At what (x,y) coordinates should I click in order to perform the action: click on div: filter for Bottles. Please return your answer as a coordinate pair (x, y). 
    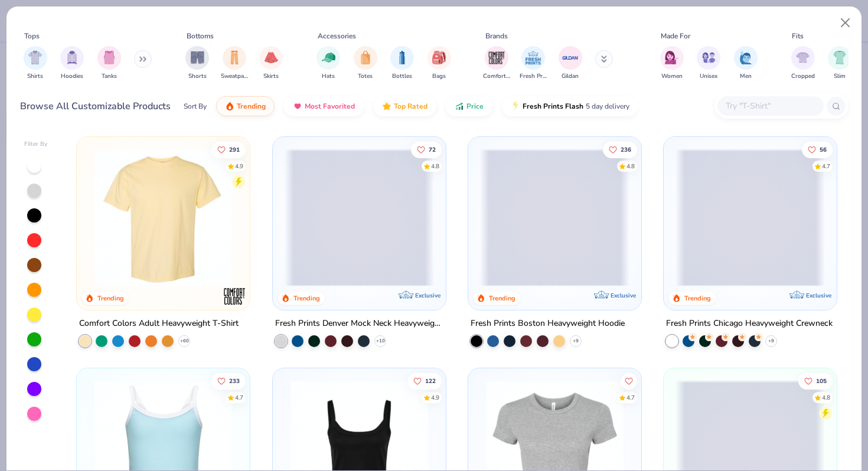
    Looking at the image, I should click on (402, 63).